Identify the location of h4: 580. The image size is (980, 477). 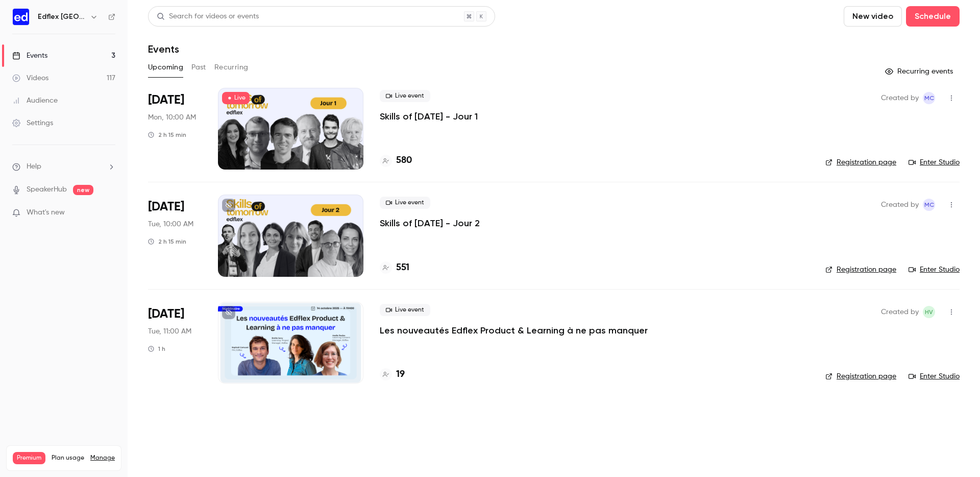
(404, 160).